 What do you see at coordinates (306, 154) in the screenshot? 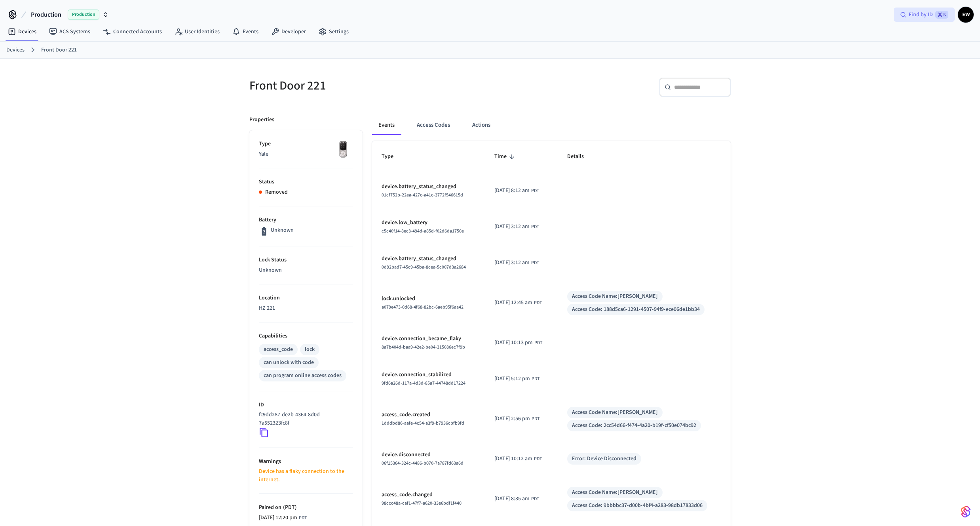
I see `p: Yale` at bounding box center [306, 154].